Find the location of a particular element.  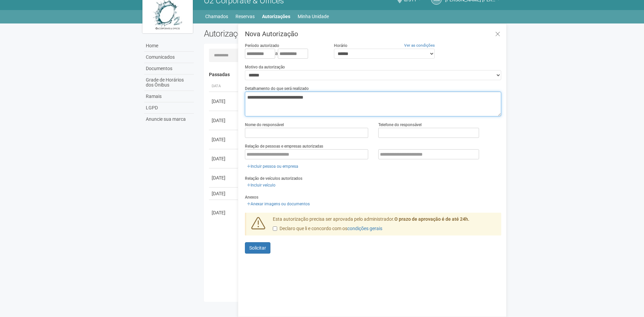

input: Declaro que li e concordo com oscondições gerais is located at coordinates (275, 228).